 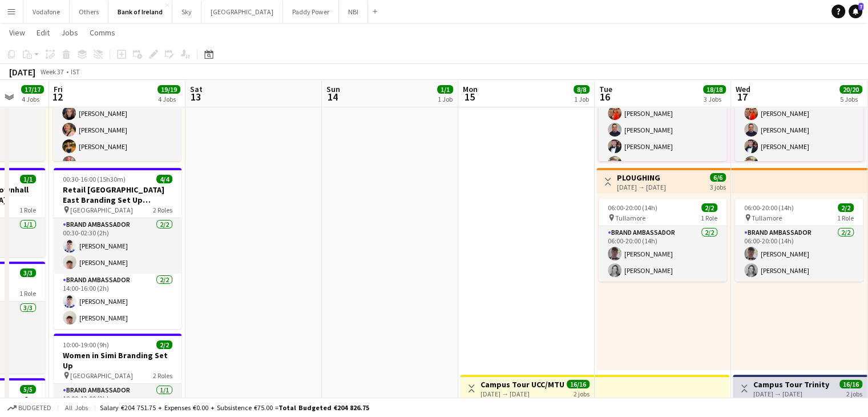 I want to click on span: Total Budgeted €204 826.75, so click(x=324, y=407).